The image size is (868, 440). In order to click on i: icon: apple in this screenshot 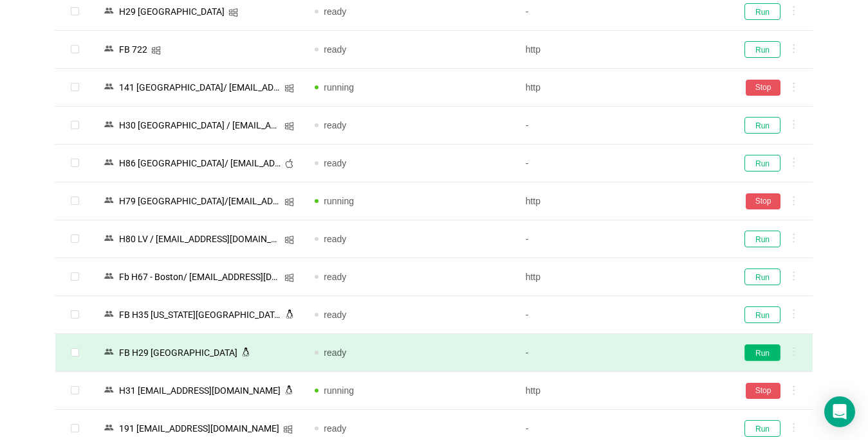, I will do `click(289, 163)`.